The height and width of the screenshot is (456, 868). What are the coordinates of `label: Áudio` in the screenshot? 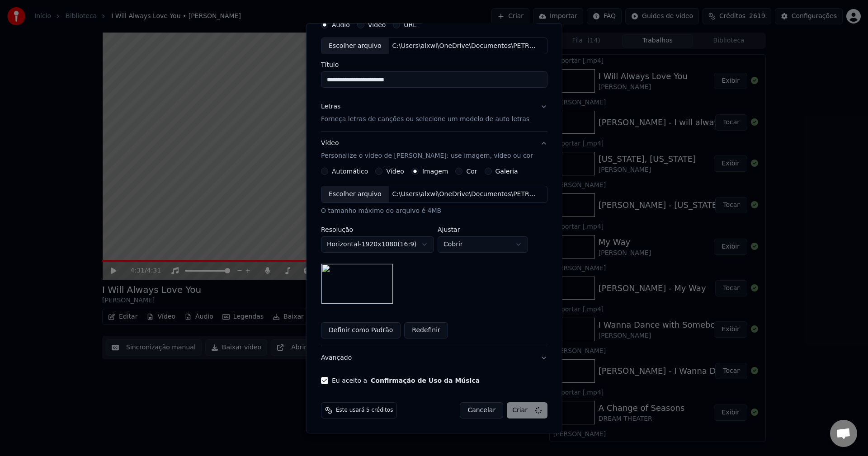 It's located at (341, 24).